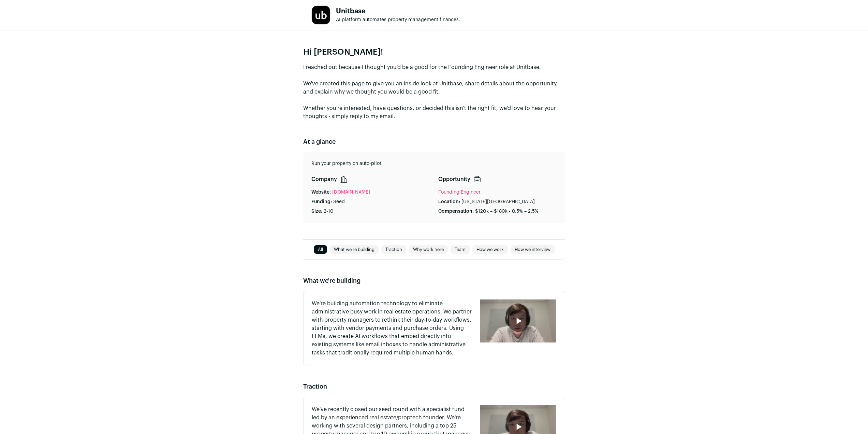 The width and height of the screenshot is (868, 434). What do you see at coordinates (507, 212) in the screenshot?
I see `p: $120k – $180k • 0.5% – 2.5%` at bounding box center [507, 212].